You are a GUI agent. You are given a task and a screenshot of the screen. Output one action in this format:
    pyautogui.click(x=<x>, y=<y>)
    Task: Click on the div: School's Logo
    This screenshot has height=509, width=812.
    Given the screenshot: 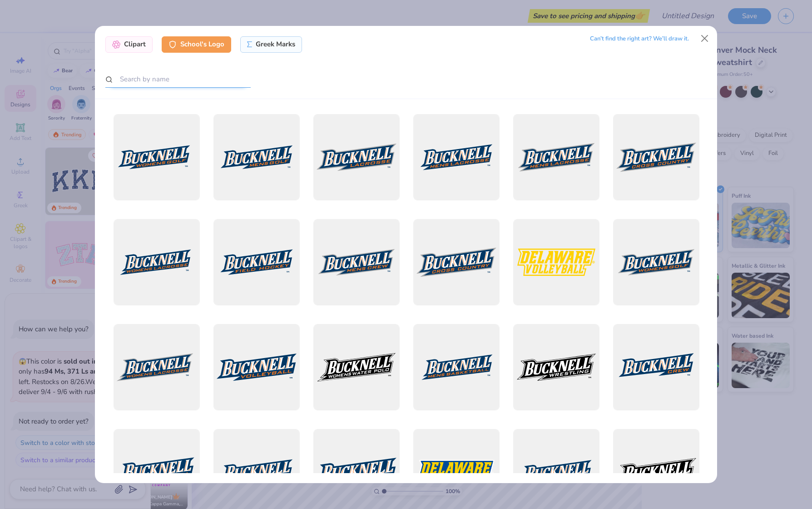 What is the action you would take?
    pyautogui.click(x=197, y=45)
    